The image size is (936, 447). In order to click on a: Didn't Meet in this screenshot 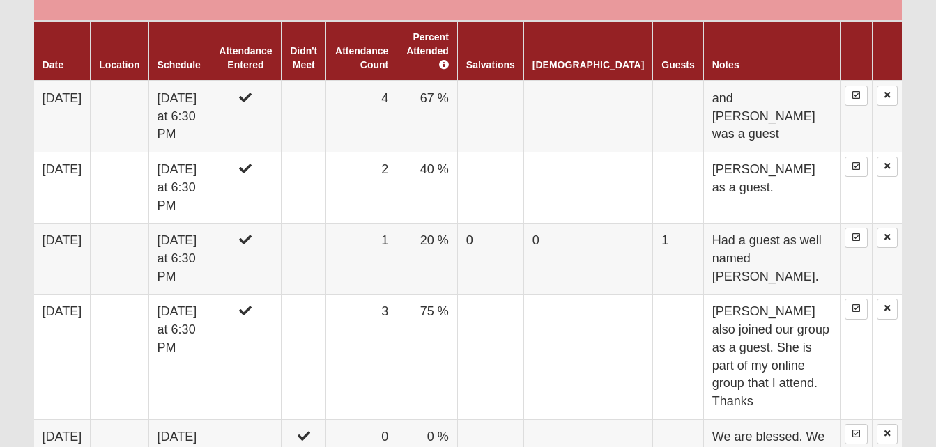, I will do `click(303, 58)`.